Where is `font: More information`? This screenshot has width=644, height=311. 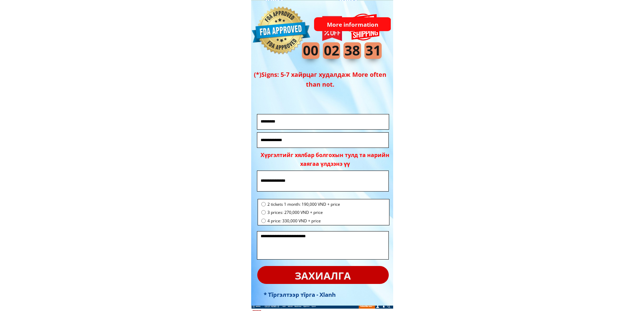 font: More information is located at coordinates (352, 24).